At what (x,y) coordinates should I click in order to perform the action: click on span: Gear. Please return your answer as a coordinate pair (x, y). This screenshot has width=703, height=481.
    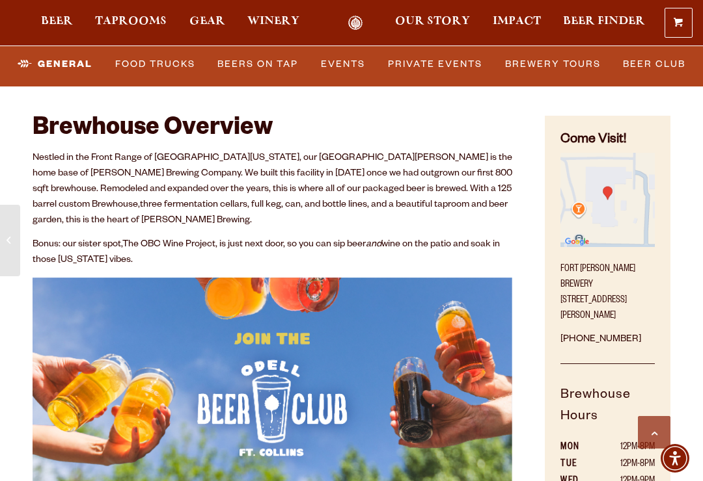
    Looking at the image, I should click on (207, 21).